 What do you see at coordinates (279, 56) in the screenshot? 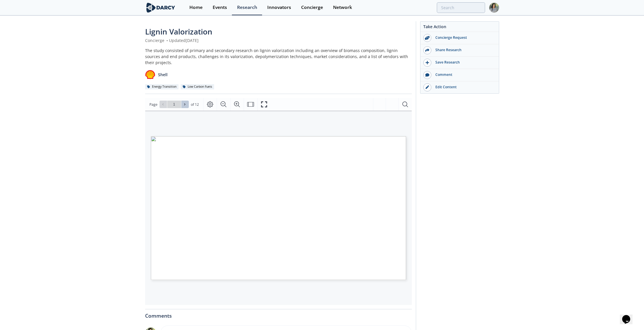
I see `div: The study consisted of primary and secondary research on lignin valorization including an overvie...` at bounding box center [279, 56].